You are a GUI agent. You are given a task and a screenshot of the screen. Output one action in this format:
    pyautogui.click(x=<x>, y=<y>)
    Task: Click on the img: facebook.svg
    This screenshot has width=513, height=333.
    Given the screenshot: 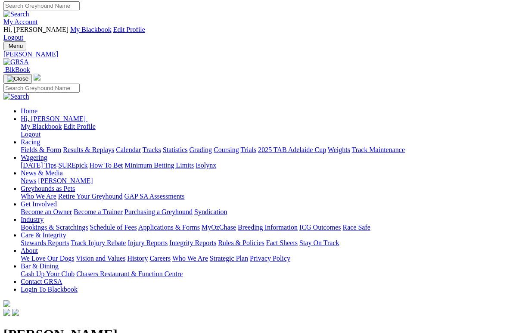 What is the action you would take?
    pyautogui.click(x=7, y=312)
    